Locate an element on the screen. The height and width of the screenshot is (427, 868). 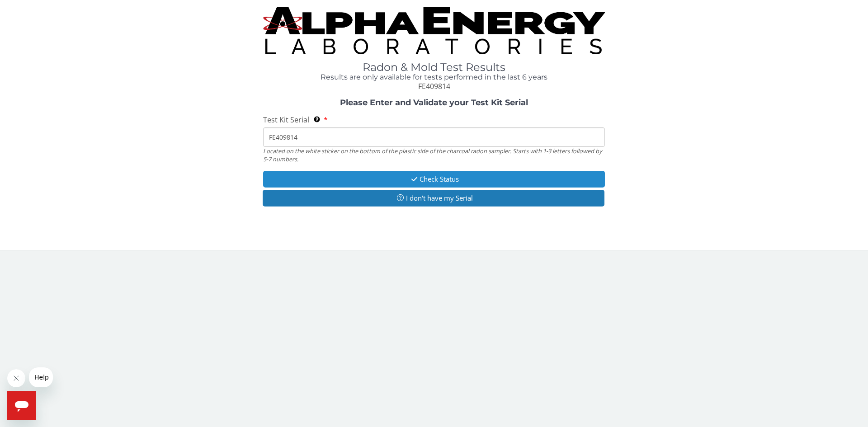
span: Help is located at coordinates (13, 10).